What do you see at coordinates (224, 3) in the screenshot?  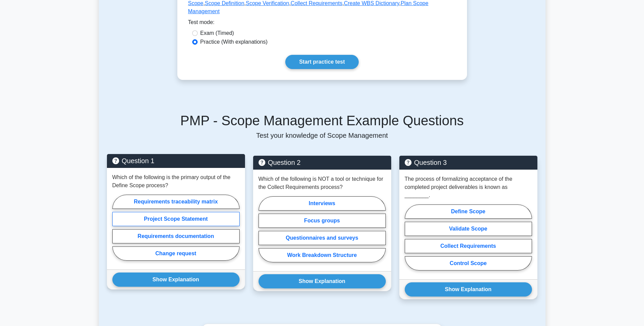 I see `a: Scope Definition` at bounding box center [224, 3].